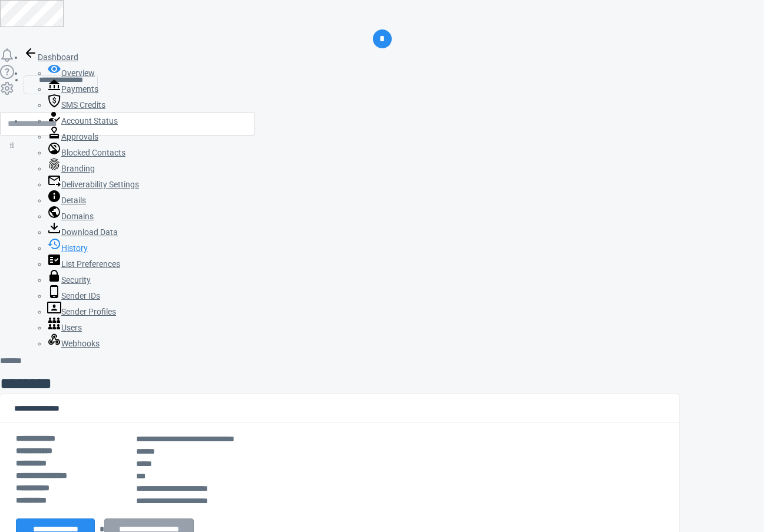 This screenshot has height=532, width=764. What do you see at coordinates (81, 296) in the screenshot?
I see `span: Sender IDs` at bounding box center [81, 296].